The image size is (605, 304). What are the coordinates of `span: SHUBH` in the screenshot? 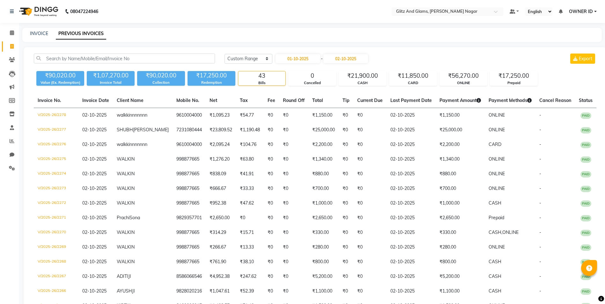 It's located at (125, 130).